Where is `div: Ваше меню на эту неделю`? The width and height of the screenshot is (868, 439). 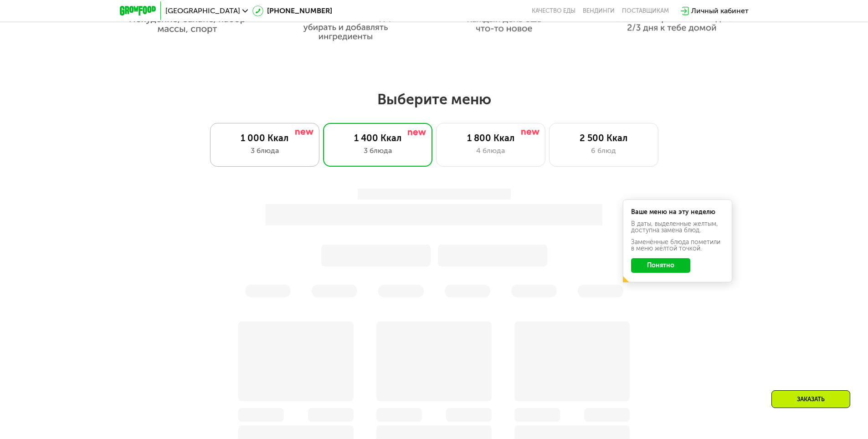
div: Ваше меню на эту неделю is located at coordinates (677, 212).